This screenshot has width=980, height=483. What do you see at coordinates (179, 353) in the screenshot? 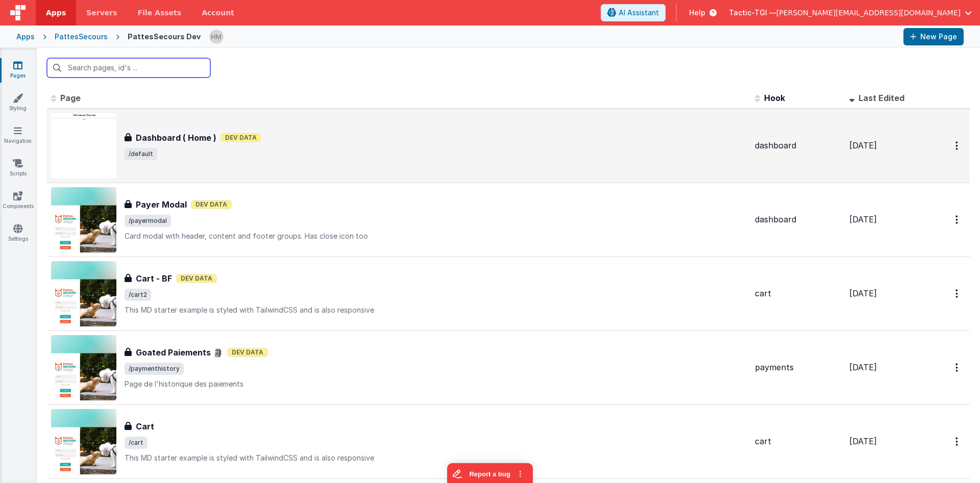
I see `h3: Goated Paiements 🗿` at bounding box center [179, 353].